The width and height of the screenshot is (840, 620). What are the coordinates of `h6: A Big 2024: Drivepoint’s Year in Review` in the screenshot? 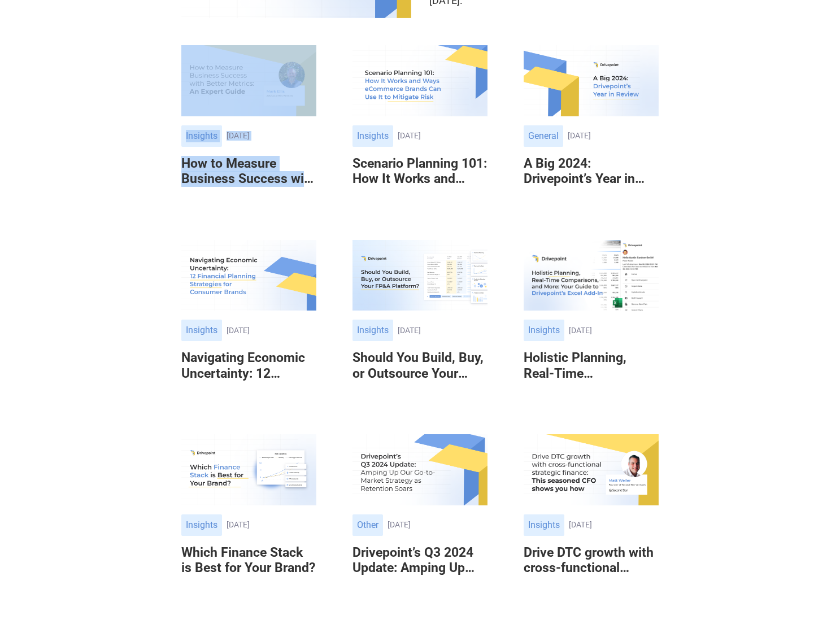 It's located at (591, 171).